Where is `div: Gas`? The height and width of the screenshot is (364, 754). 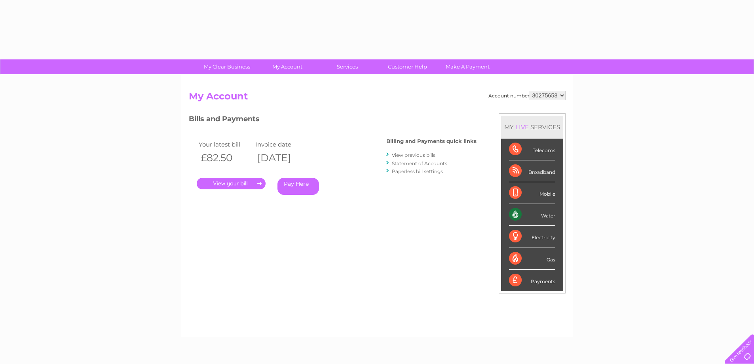
div: Gas is located at coordinates (532, 259).